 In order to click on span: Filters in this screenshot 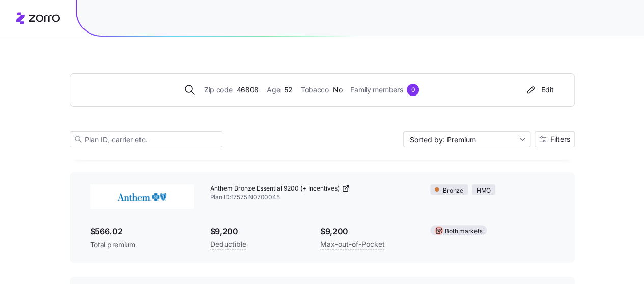, I will do `click(560, 139)`.